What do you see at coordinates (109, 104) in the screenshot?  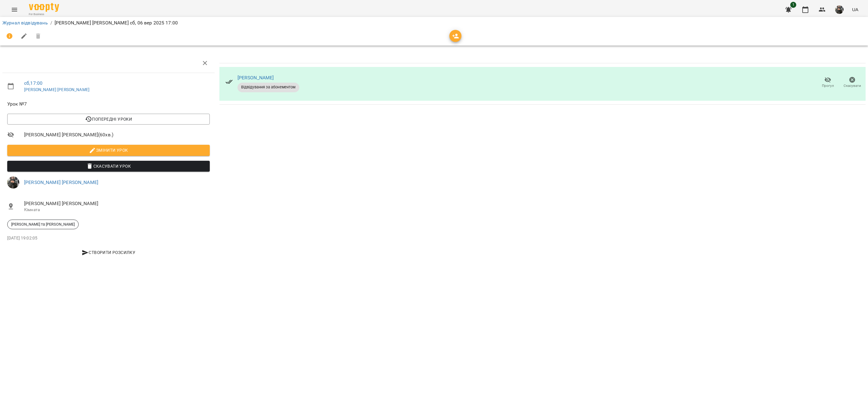 I see `span: Урок №7` at bounding box center [109, 104].